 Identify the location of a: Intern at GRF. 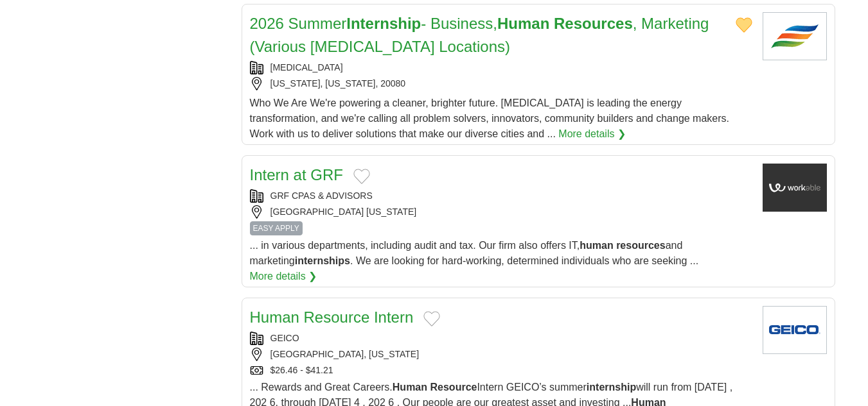
(296, 175).